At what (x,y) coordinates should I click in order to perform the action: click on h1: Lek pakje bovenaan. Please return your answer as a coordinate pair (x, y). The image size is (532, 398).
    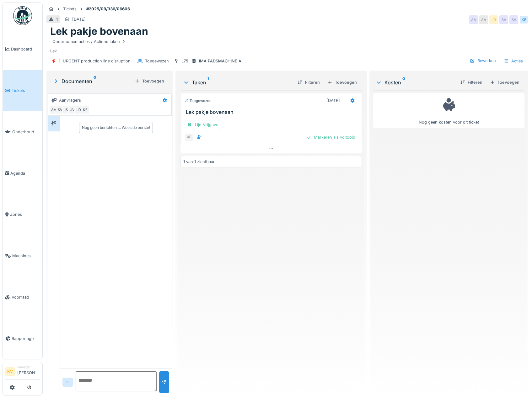
    Looking at the image, I should click on (99, 31).